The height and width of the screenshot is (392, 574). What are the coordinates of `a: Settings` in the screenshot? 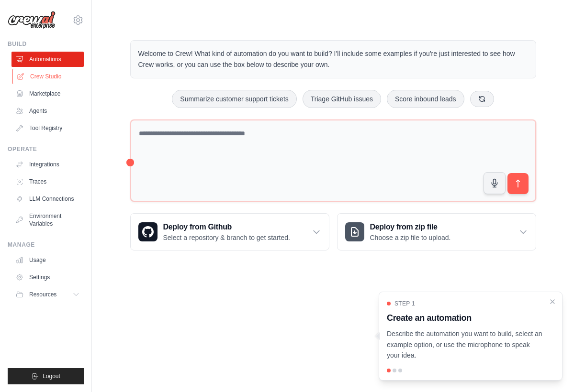 It's located at (47, 277).